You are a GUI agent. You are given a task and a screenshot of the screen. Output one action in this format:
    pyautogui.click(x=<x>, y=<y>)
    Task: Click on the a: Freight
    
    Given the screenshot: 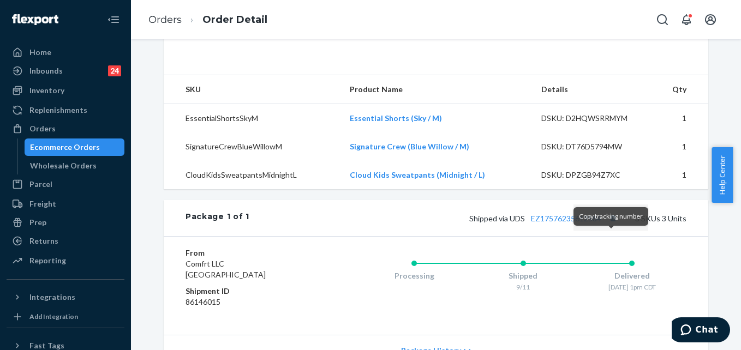 What is the action you would take?
    pyautogui.click(x=65, y=204)
    